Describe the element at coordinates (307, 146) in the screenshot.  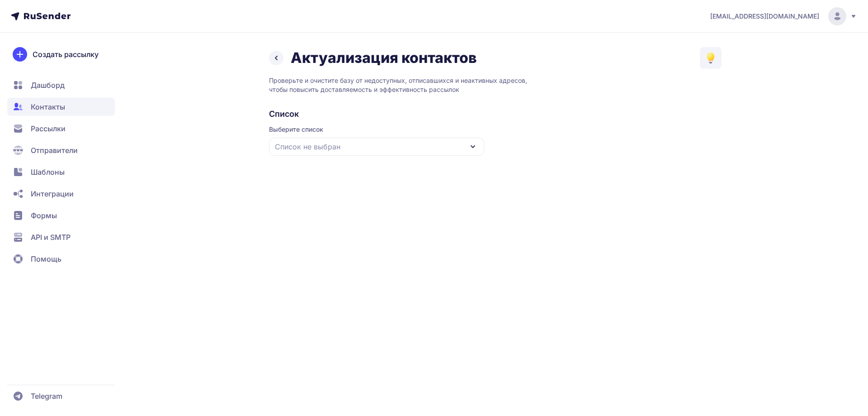
I see `span: Список не выбран` at that location.